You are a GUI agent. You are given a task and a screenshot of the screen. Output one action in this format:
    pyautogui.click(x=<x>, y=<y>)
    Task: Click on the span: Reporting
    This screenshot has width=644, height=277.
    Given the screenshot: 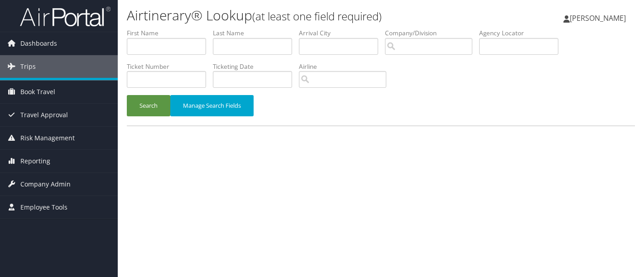 What is the action you would take?
    pyautogui.click(x=36, y=162)
    